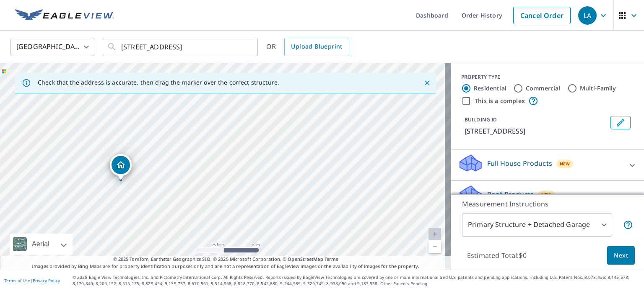 Image resolution: width=644 pixels, height=291 pixels. Describe the element at coordinates (500, 101) in the screenshot. I see `label: This is a complex` at that location.